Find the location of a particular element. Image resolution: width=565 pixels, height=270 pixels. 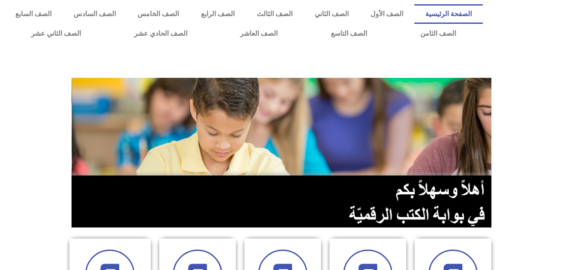

a: الصف السادس is located at coordinates (95, 14).